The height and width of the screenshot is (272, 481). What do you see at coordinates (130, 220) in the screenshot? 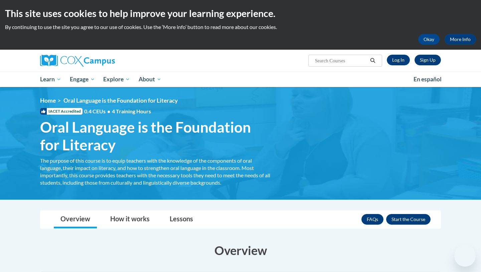
I see `a: How it works` at bounding box center [130, 220].